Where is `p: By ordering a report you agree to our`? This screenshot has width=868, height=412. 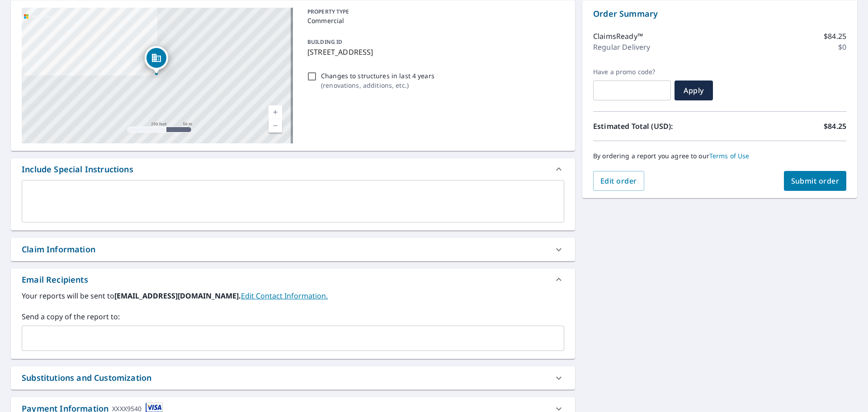 p: By ordering a report you agree to our is located at coordinates (719, 156).